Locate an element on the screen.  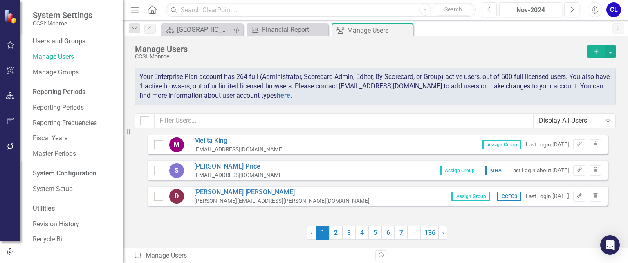
img: ClearPoint Strategy is located at coordinates (11, 16).